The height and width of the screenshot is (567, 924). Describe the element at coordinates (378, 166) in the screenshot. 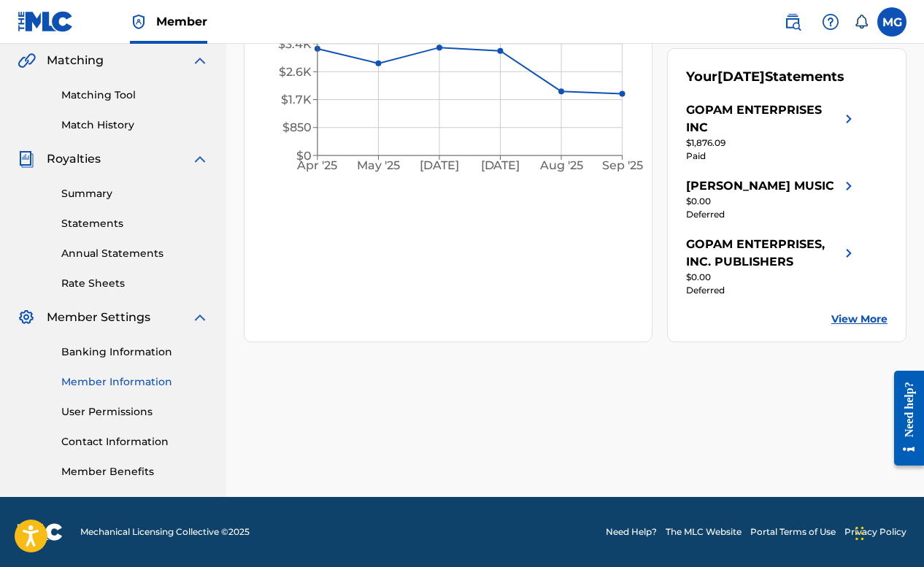

I see `tspan: May '25` at that location.